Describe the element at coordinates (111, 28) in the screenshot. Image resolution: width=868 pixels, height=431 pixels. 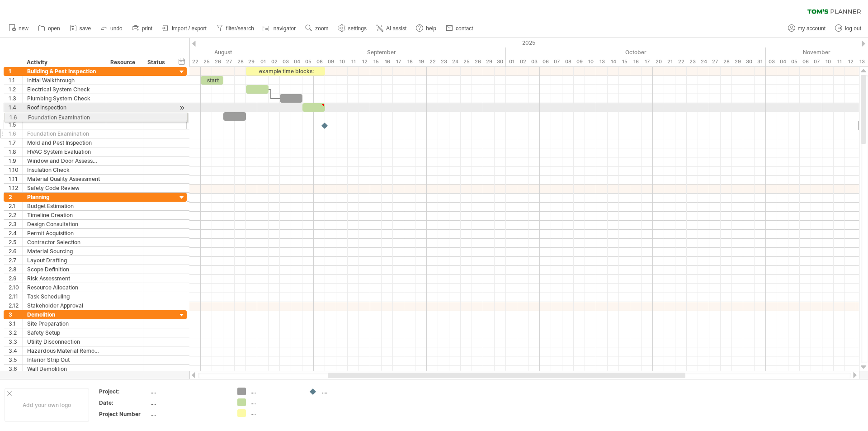
I see `a: undo` at that location.